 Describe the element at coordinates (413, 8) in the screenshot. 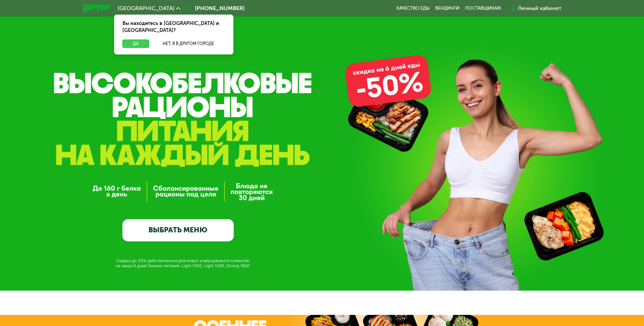

I see `a: Качество еды` at that location.